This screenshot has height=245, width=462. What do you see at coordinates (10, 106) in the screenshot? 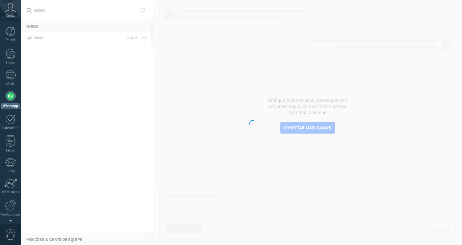
I see `div: WhatsApp` at bounding box center [10, 106].